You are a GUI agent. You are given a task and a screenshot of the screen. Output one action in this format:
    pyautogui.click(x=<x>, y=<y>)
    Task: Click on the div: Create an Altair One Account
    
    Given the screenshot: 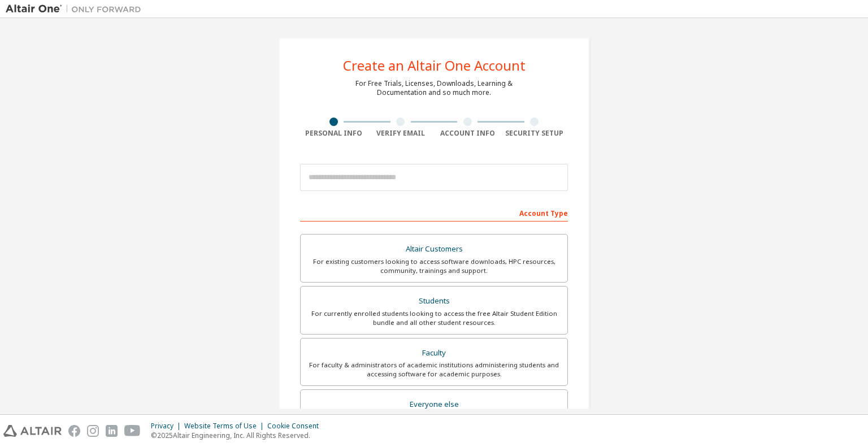 What is the action you would take?
    pyautogui.click(x=434, y=65)
    